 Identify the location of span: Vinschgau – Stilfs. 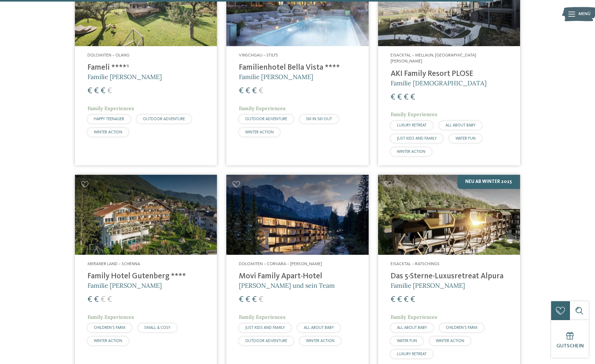
(258, 55).